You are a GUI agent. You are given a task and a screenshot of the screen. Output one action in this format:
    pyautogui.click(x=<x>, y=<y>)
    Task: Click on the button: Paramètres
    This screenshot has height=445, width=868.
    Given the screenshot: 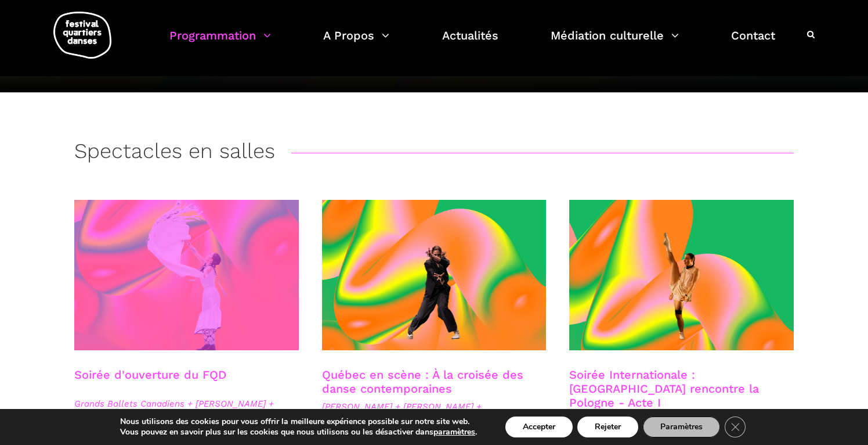 What is the action you would take?
    pyautogui.click(x=682, y=427)
    